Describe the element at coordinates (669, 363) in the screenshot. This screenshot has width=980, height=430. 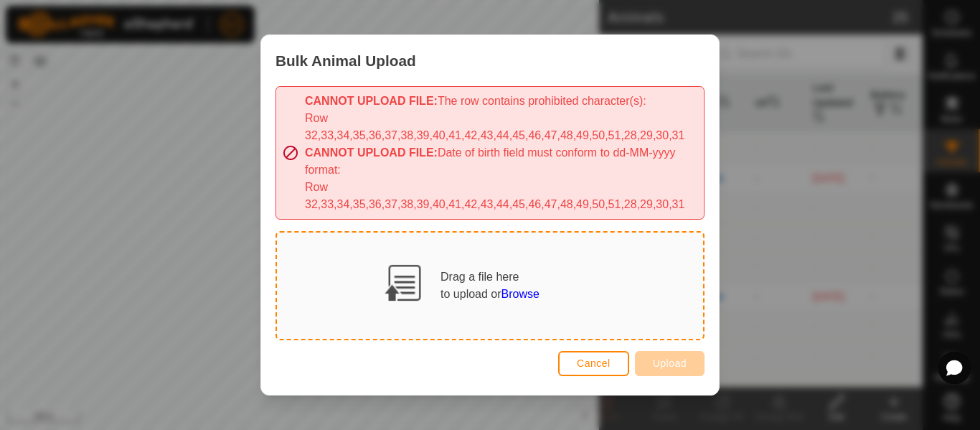
I see `span: Upload` at that location.